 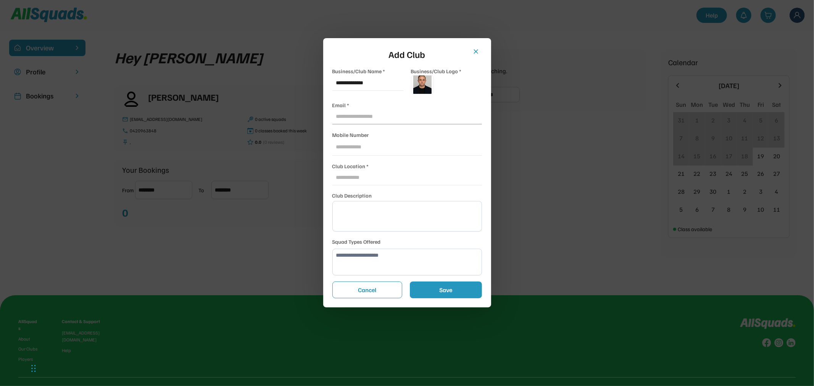 I want to click on div: Business/Club Logo *, so click(x=436, y=71).